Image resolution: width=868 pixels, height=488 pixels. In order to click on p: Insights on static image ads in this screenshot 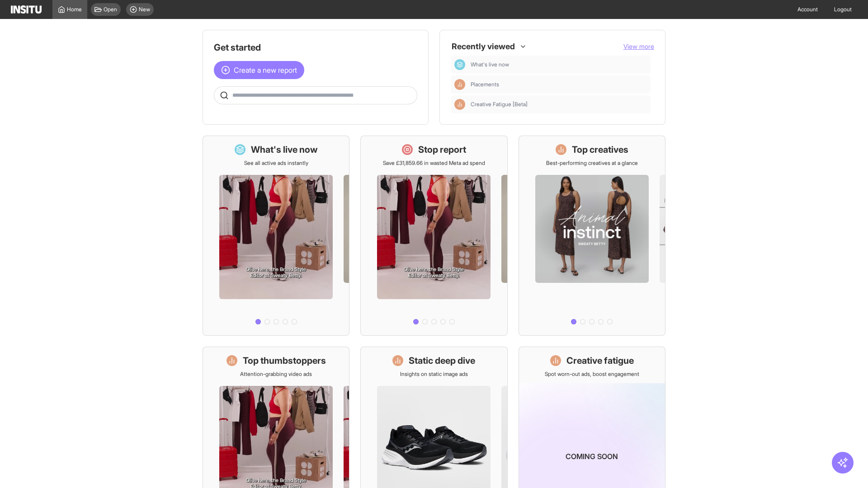, I will do `click(434, 374)`.